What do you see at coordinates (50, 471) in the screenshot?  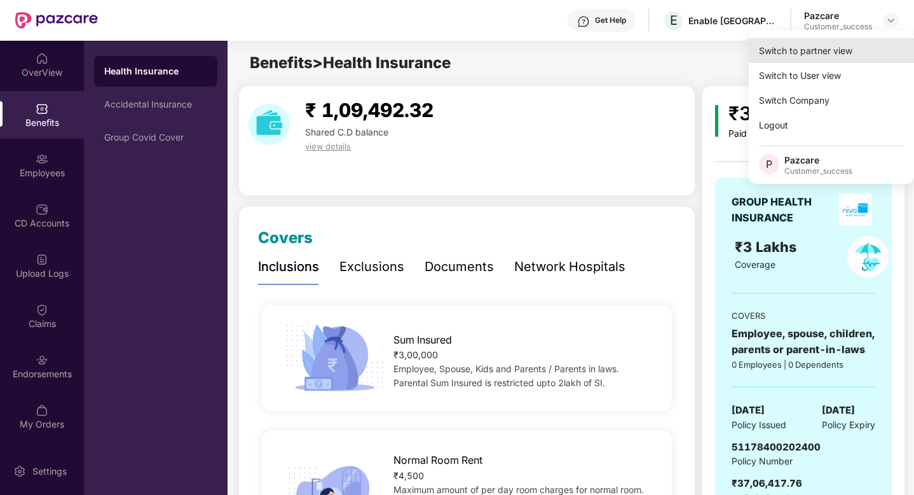 I see `div: Settings` at bounding box center [50, 471].